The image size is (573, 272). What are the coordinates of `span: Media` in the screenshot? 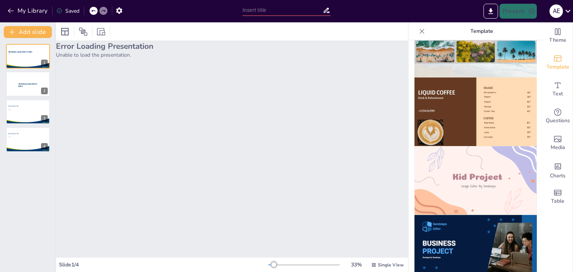 It's located at (558, 148).